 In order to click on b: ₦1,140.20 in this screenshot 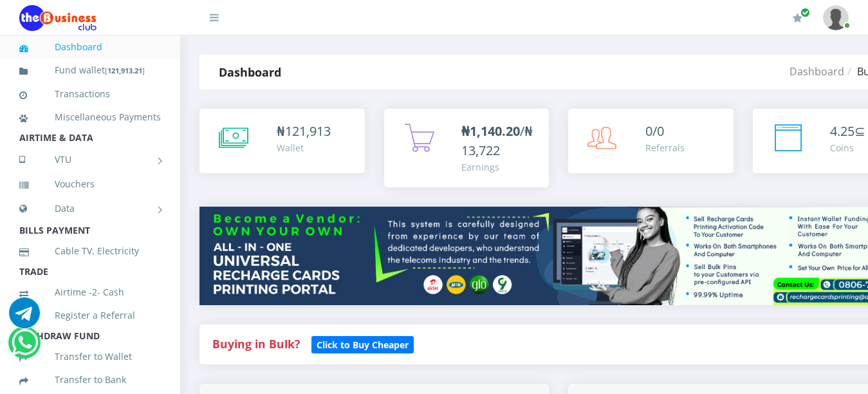, I will do `click(490, 131)`.